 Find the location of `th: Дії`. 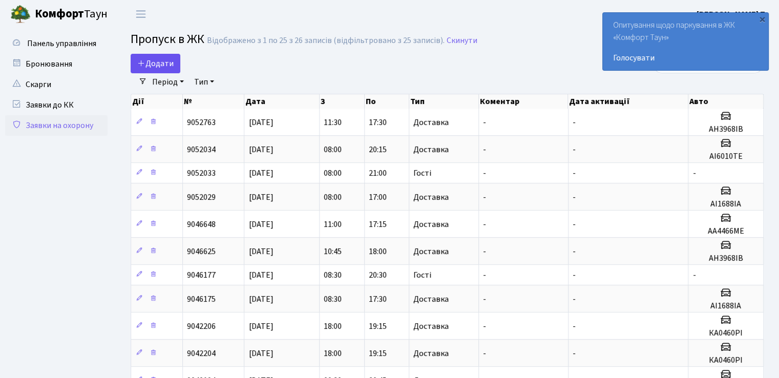

th: Дії is located at coordinates (157, 101).